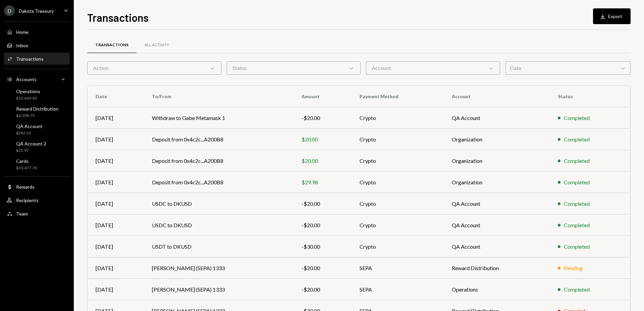  Describe the element at coordinates (294, 68) in the screenshot. I see `div: Status` at that location.